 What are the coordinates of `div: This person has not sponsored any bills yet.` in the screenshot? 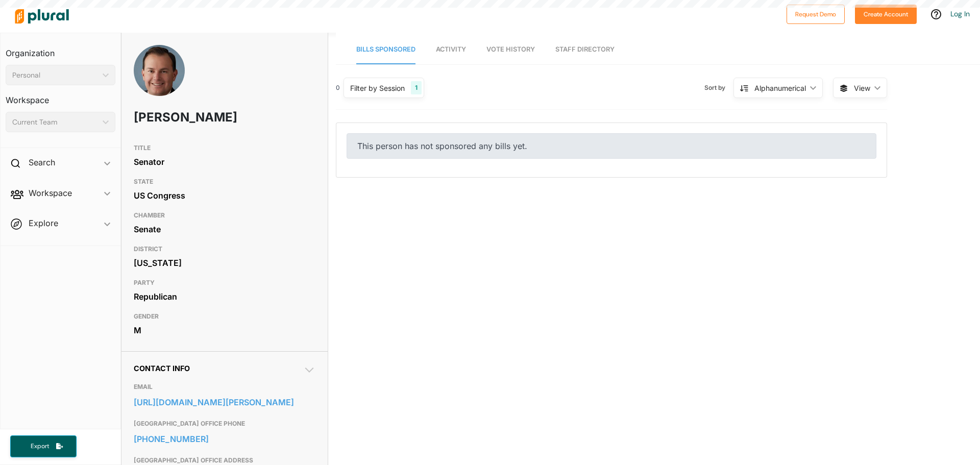 It's located at (612, 146).